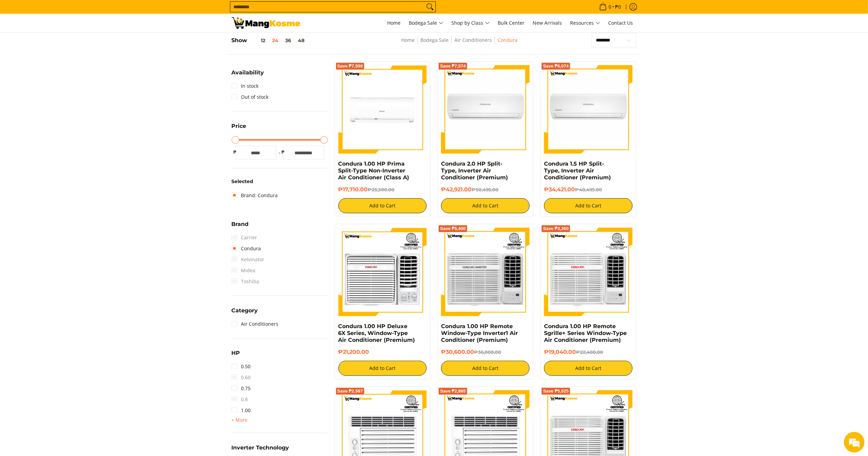 Image resolution: width=868 pixels, height=456 pixels. I want to click on a: Condura 1.00 HP Remote Sgrille+ Series Window-Type Air Conditioner (Premium), so click(585, 333).